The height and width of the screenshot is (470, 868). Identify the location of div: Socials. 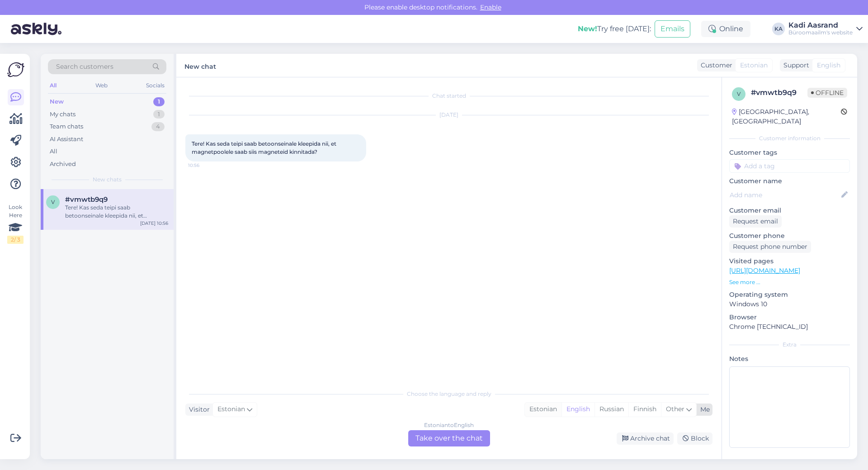
(155, 85).